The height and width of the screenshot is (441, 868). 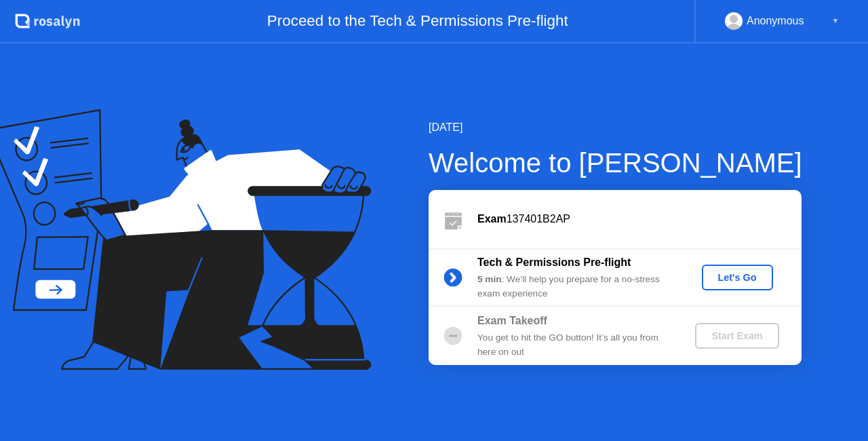 What do you see at coordinates (737, 277) in the screenshot?
I see `button: Let's Go` at bounding box center [737, 277].